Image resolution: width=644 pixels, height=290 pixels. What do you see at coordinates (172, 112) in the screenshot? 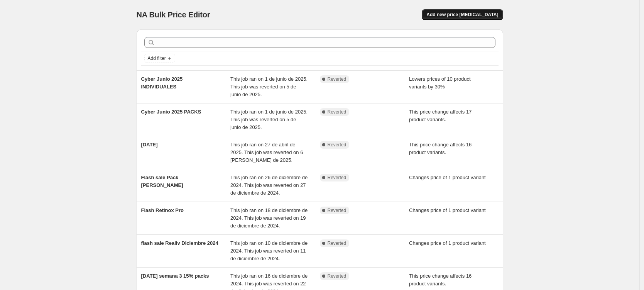
I see `span: Cyber Junio 2025 PACKS` at bounding box center [172, 112].